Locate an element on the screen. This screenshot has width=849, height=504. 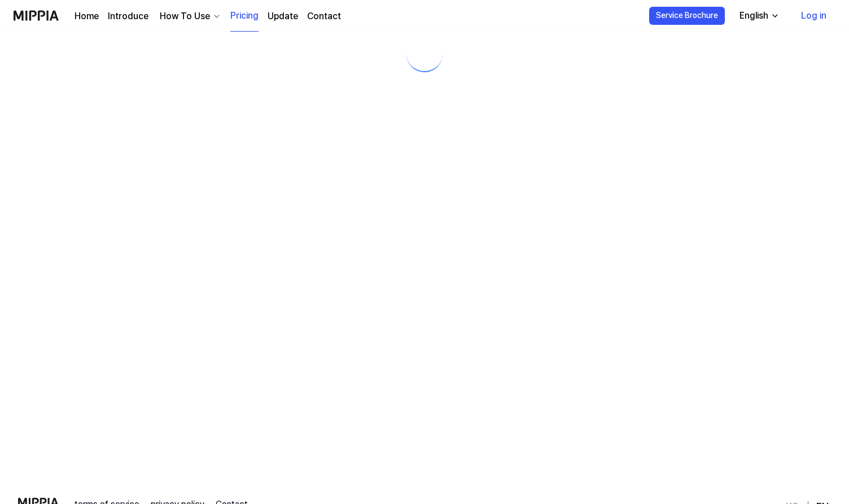
a: Update is located at coordinates (283, 17).